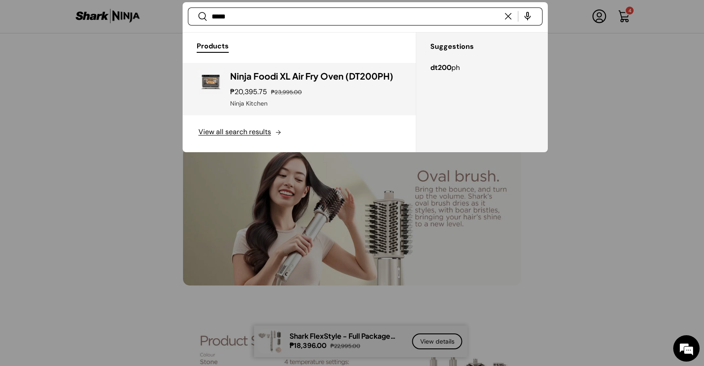  Describe the element at coordinates (86, 256) in the screenshot. I see `textarea: Type your message and hit 'Enter'` at that location.